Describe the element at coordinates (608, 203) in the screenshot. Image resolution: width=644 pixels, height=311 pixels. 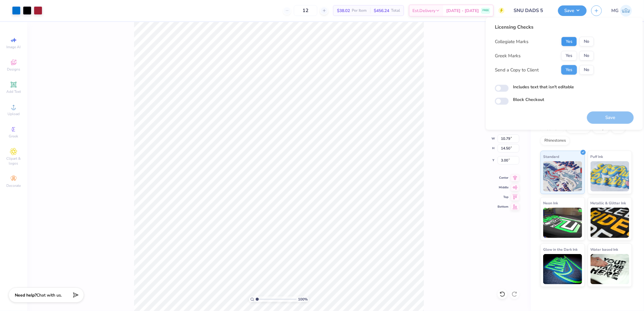
I see `span: Metallic & Glitter Ink` at that location.